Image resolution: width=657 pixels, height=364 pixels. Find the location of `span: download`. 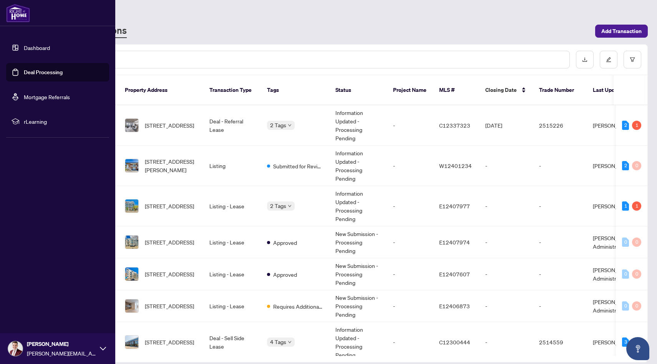

span: download is located at coordinates (585, 60).